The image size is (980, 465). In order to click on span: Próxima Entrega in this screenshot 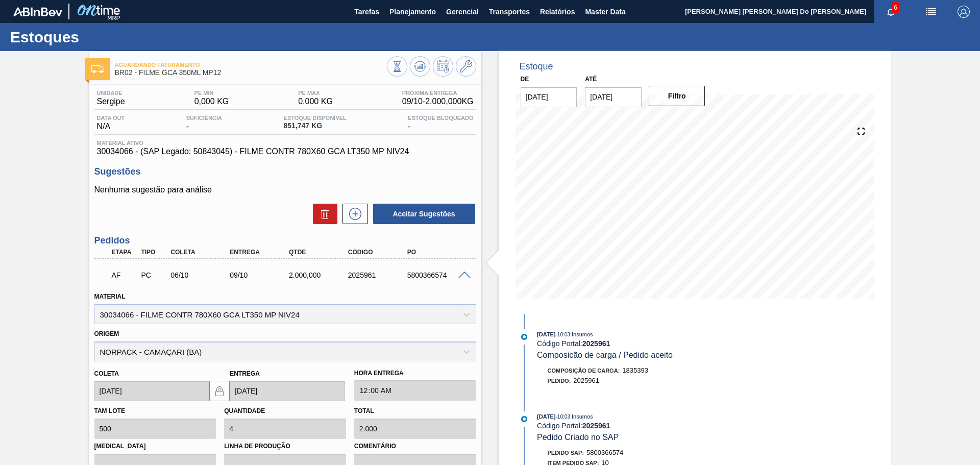, I will do `click(438, 93)`.